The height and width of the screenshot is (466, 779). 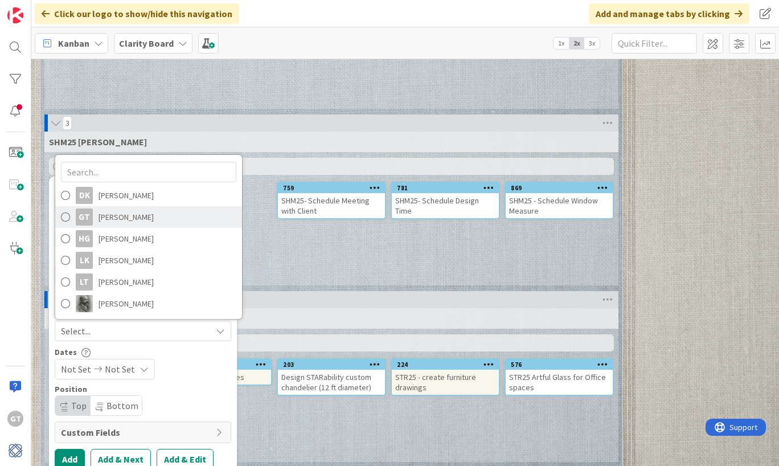 What do you see at coordinates (79, 405) in the screenshot?
I see `span: Top` at bounding box center [79, 405].